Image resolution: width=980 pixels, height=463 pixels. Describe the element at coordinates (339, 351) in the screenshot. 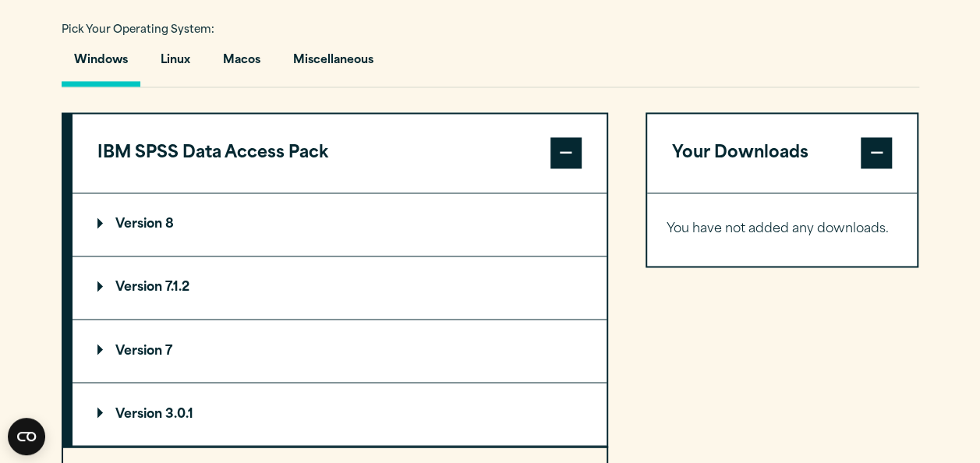

I see `summary: Version 7` at that location.